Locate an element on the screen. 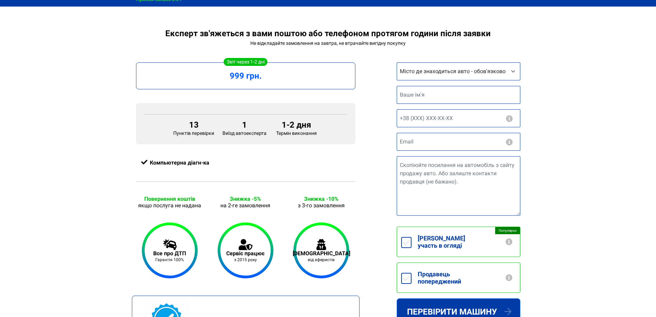 Image resolution: width=656 pixels, height=317 pixels. button: Ніякого спаму, на електронну пошту приходить звіт. is located at coordinates (510, 142).